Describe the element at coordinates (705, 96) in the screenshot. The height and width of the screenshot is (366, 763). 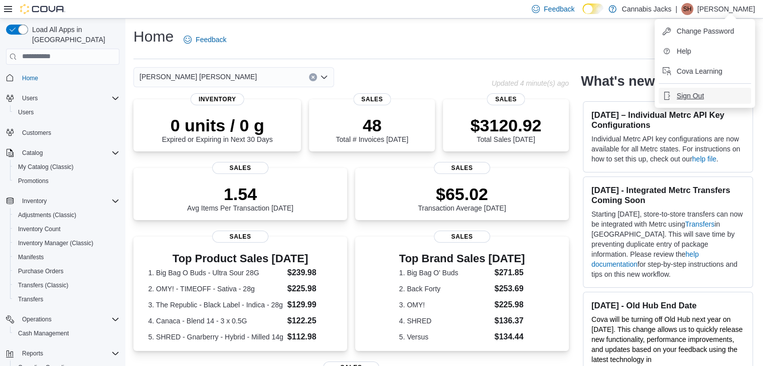
I see `button: Sign Out` at that location.